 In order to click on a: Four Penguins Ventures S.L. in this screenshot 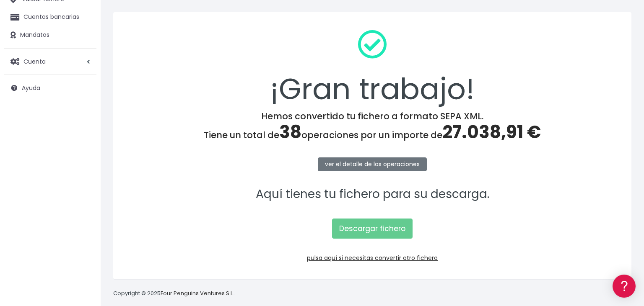, I will do `click(197, 293)`.